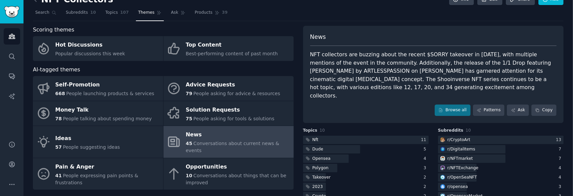 This screenshot has width=573, height=196. I want to click on div: Self-Promotion, so click(105, 85).